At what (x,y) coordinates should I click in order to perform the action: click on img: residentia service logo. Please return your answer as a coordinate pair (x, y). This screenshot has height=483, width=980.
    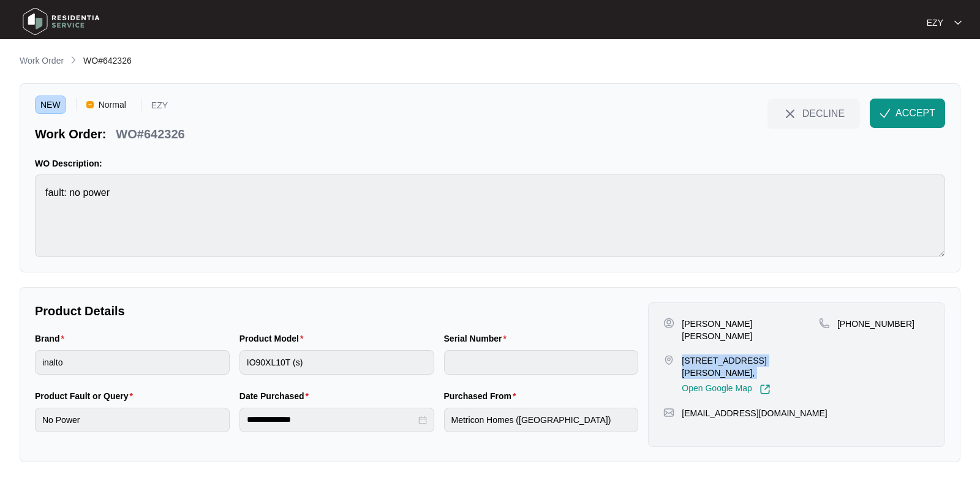
    Looking at the image, I should click on (61, 21).